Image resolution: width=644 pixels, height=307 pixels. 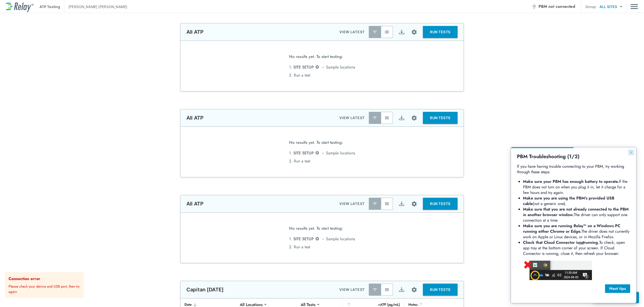 What do you see at coordinates (60, 34) in the screenshot?
I see `b: Make sure your PBM has enough battery to operate.` at bounding box center [60, 34].